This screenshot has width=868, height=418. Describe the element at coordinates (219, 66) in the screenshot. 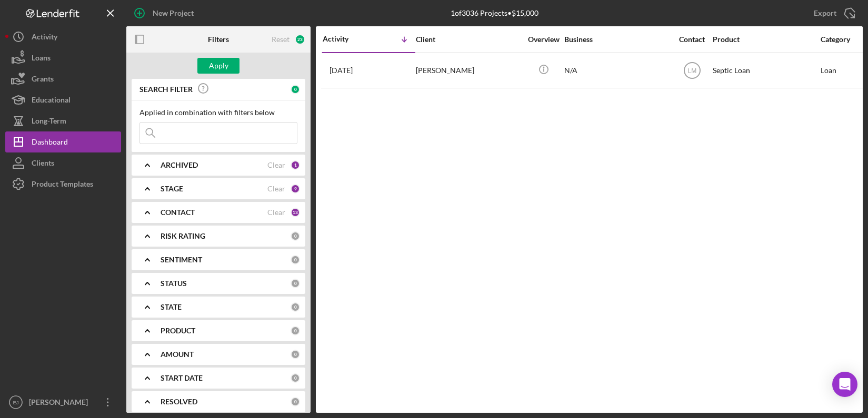

I see `div: Apply` at that location.